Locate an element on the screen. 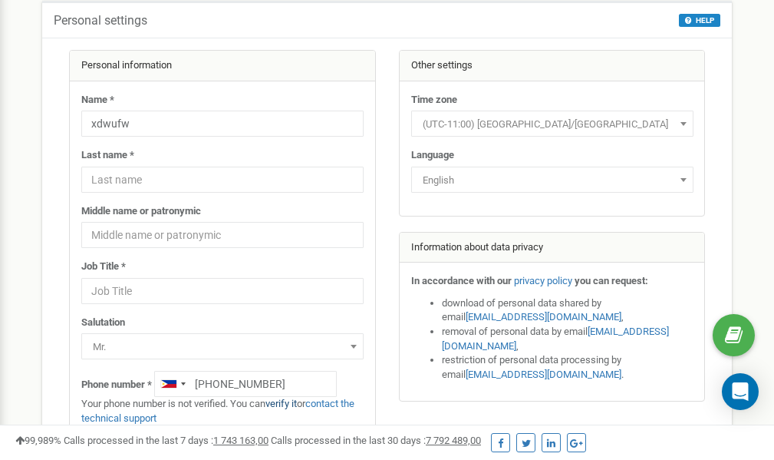 This screenshot has height=460, width=774. u: 1 743 163,00 is located at coordinates (241, 440).